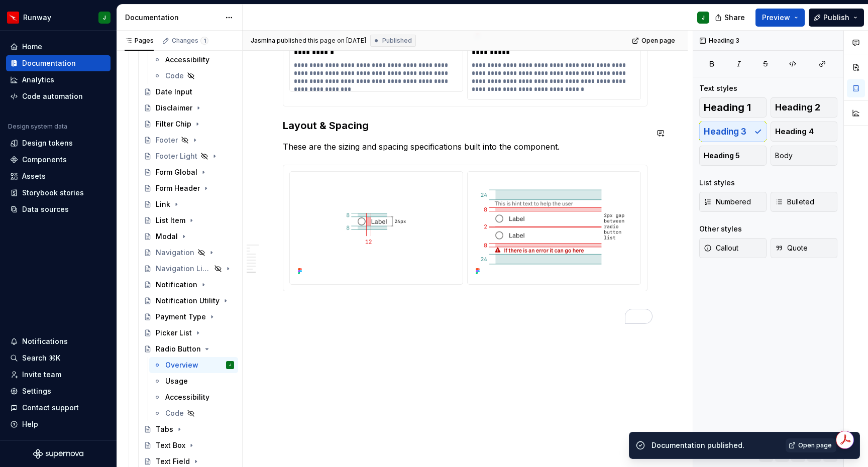 The width and height of the screenshot is (868, 467). Describe the element at coordinates (178, 188) in the screenshot. I see `div: Form Header` at that location.